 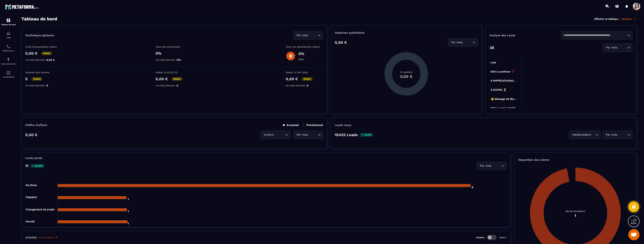 I want to click on p: 38, so click(x=492, y=48).